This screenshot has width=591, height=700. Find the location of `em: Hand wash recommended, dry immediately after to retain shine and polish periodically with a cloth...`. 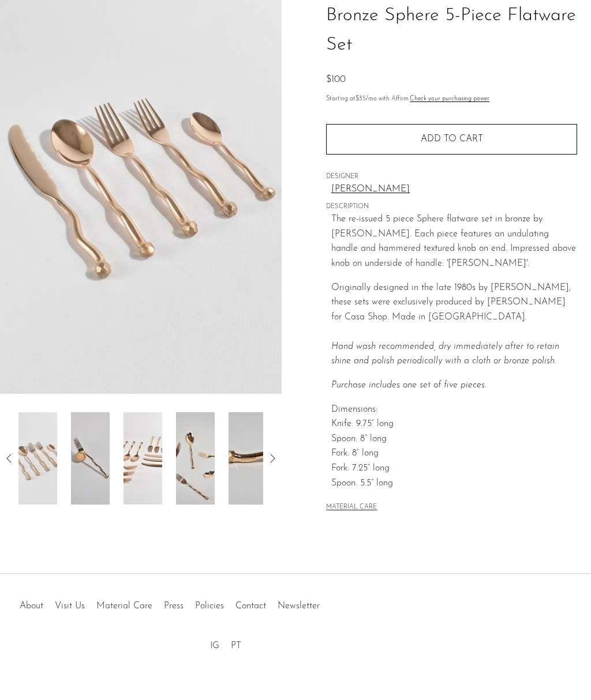

em: Hand wash recommended, dry immediately after to retain shine and polish periodically with a cloth... is located at coordinates (445, 354).